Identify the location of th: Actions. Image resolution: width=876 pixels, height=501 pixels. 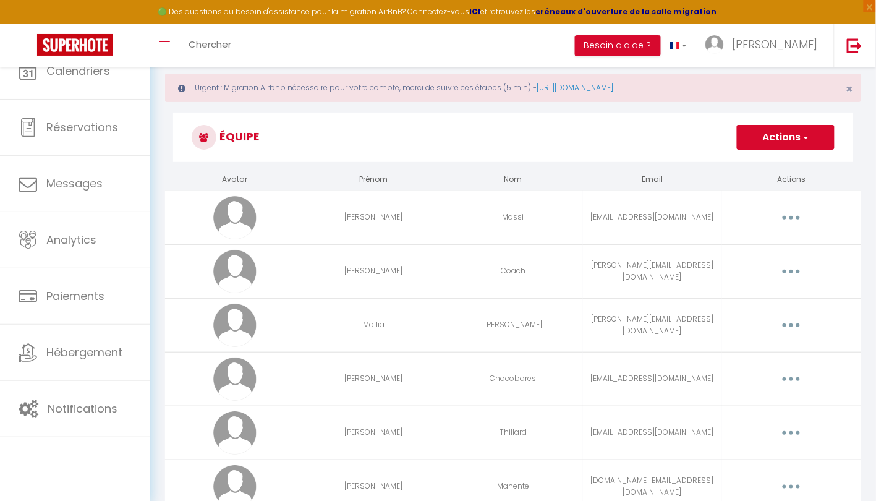
(792, 179).